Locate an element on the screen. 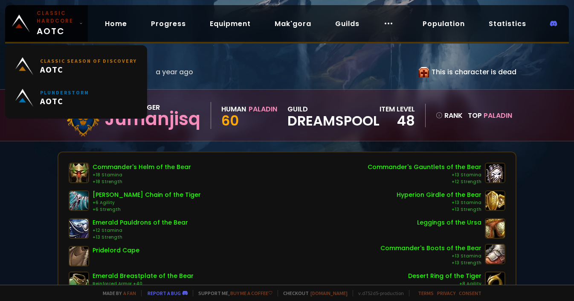 The height and width of the screenshot is (301, 574). img: item-10379 is located at coordinates (79, 173).